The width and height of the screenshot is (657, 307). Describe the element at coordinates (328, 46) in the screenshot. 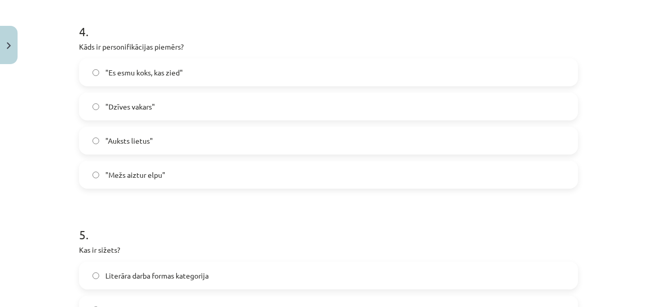

I see `p: Kāds ir personifikācijas piemērs?` at that location.